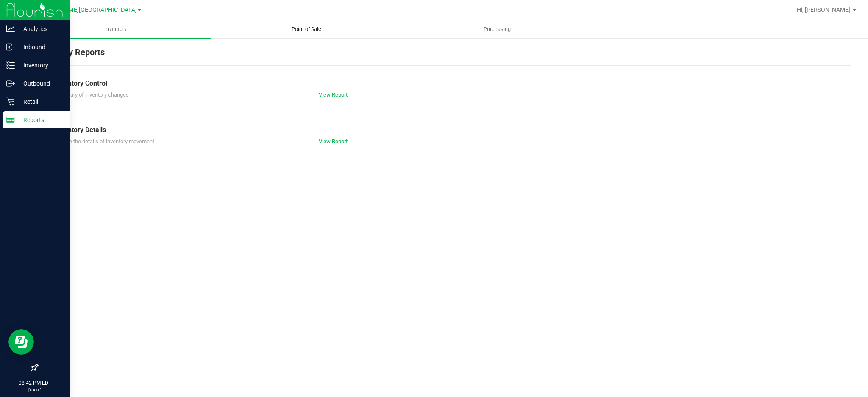 The width and height of the screenshot is (868, 397). What do you see at coordinates (115, 29) in the screenshot?
I see `span: Inventory` at bounding box center [115, 29].